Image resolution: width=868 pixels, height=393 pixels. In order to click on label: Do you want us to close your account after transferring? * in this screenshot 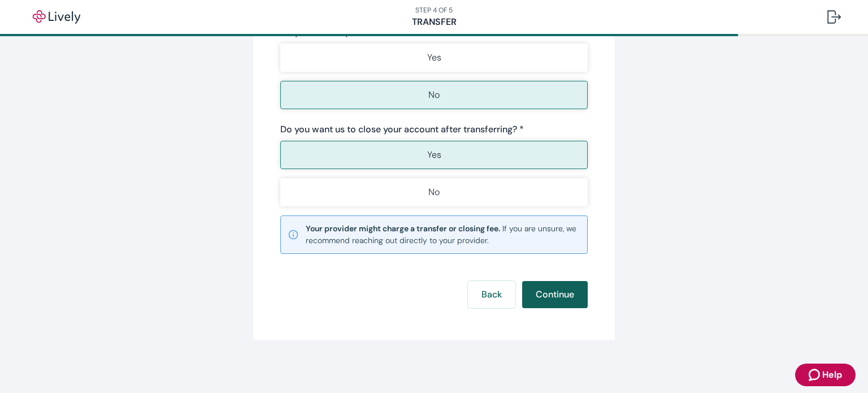, I will do `click(402, 129)`.